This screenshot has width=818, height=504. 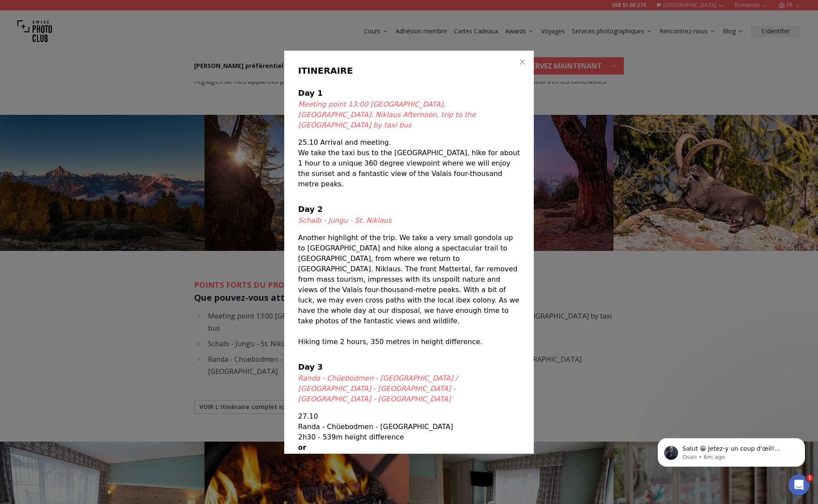 What do you see at coordinates (409, 142) in the screenshot?
I see `p: 25.10 Arrival and meeting.` at bounding box center [409, 142].